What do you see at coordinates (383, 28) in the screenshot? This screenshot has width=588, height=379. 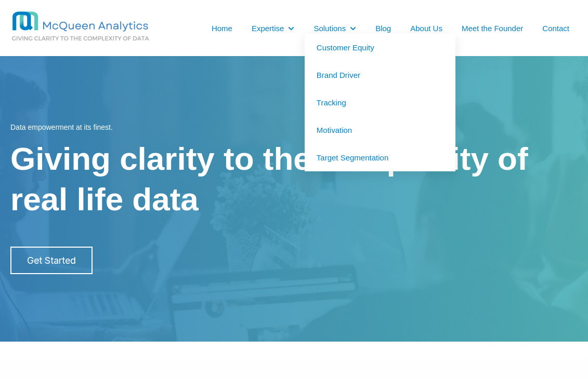 I see `a: Blog` at bounding box center [383, 28].